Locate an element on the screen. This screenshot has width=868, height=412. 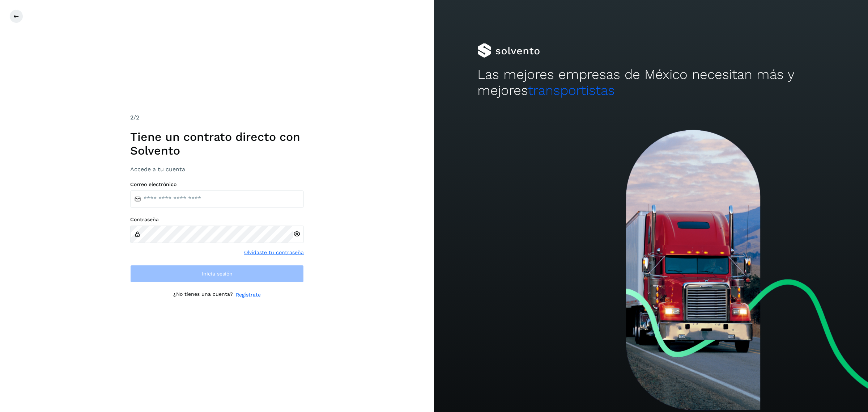
label: Contraseña is located at coordinates (217, 219).